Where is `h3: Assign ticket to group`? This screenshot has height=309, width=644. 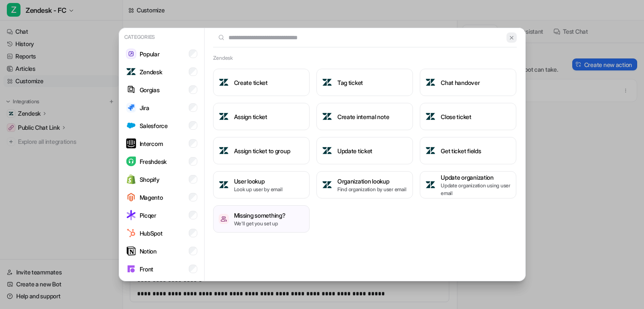 h3: Assign ticket to group is located at coordinates (262, 150).